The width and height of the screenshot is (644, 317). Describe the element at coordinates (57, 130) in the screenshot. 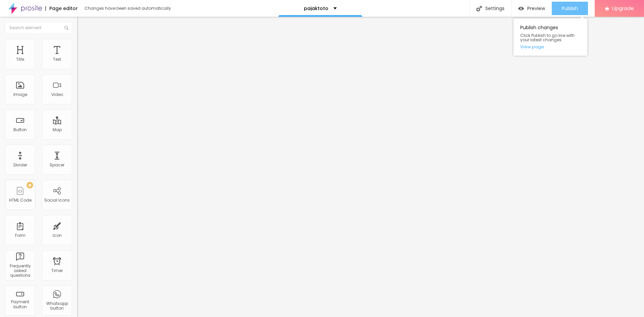

I see `div: Map` at that location.